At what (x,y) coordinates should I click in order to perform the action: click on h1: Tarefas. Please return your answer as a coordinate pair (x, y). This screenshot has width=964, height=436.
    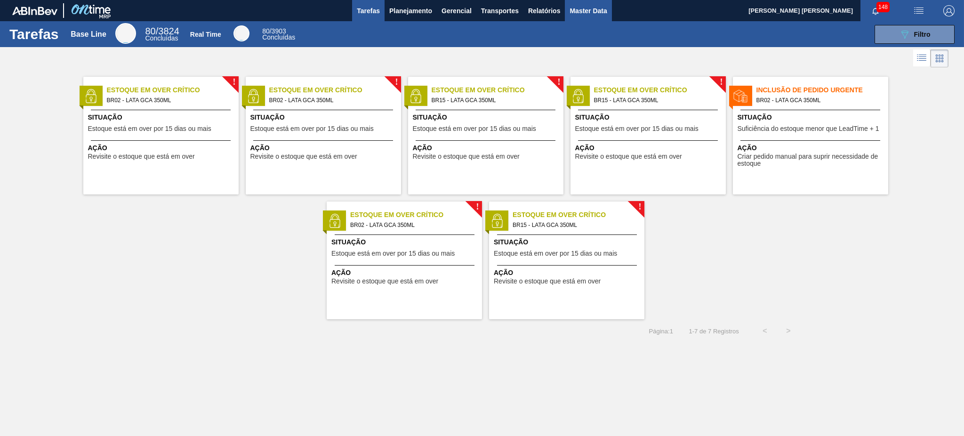
    Looking at the image, I should click on (34, 34).